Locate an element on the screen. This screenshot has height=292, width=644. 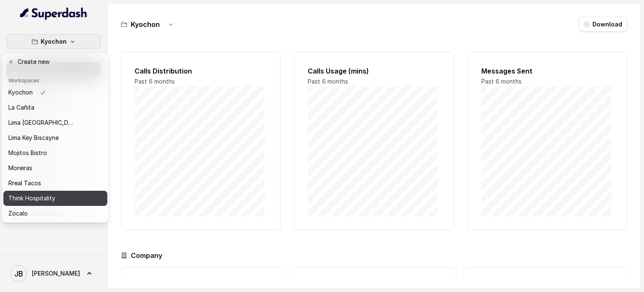
p: Think Hospitality is located at coordinates (32, 198).